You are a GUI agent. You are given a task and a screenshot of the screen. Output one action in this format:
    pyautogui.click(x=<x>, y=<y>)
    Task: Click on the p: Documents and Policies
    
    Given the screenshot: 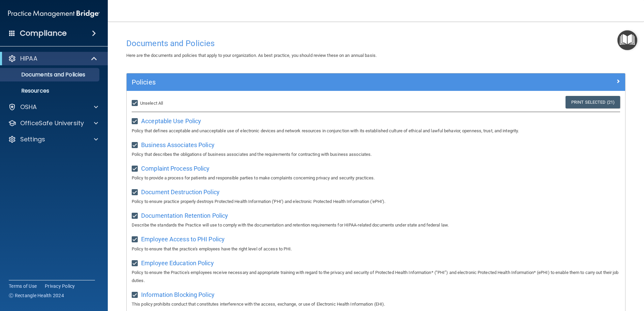 What is the action you would take?
    pyautogui.click(x=50, y=75)
    